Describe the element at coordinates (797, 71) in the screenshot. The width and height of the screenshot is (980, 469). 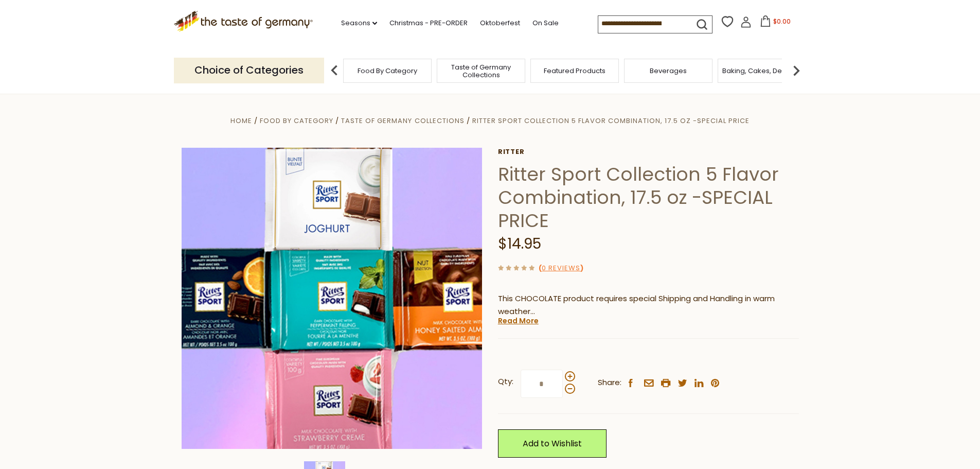
I see `img: next arrow` at that location.